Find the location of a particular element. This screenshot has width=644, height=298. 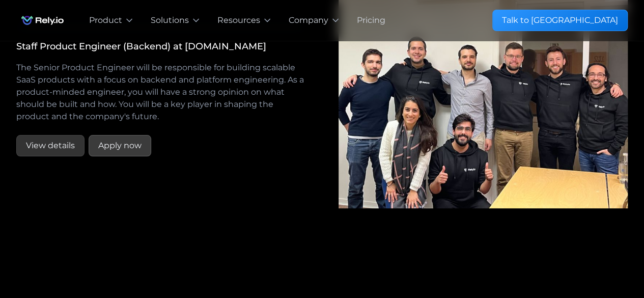

a: Apply now is located at coordinates (119, 146).